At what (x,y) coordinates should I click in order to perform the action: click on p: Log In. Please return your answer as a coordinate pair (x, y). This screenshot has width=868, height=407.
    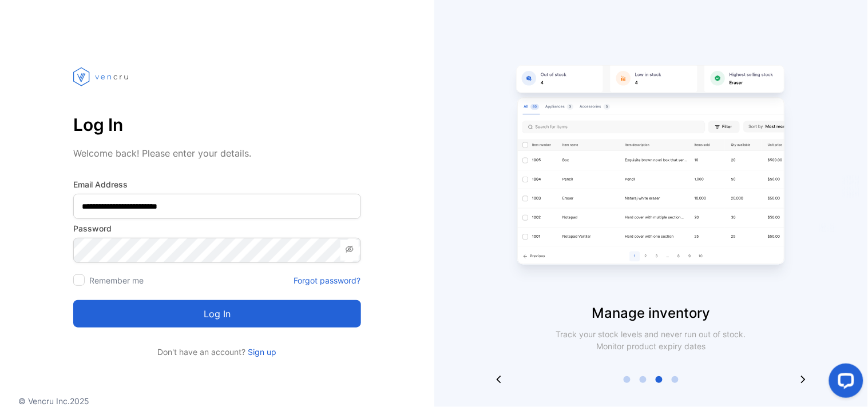
    Looking at the image, I should click on (216, 124).